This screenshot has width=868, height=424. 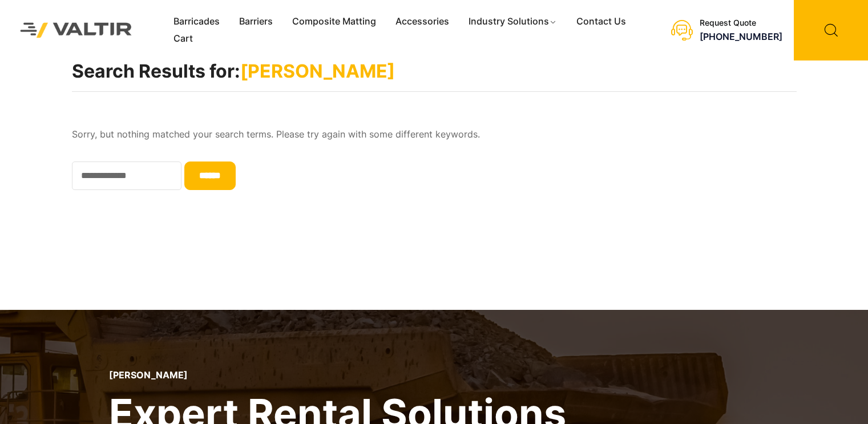 What do you see at coordinates (423, 22) in the screenshot?
I see `a: Accessories` at bounding box center [423, 22].